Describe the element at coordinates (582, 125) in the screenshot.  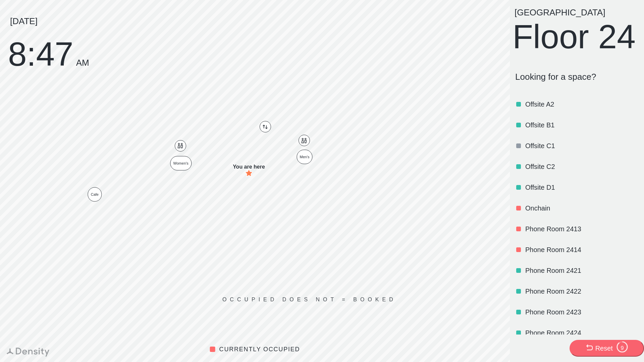
I see `p: Offsite B1` at that location.